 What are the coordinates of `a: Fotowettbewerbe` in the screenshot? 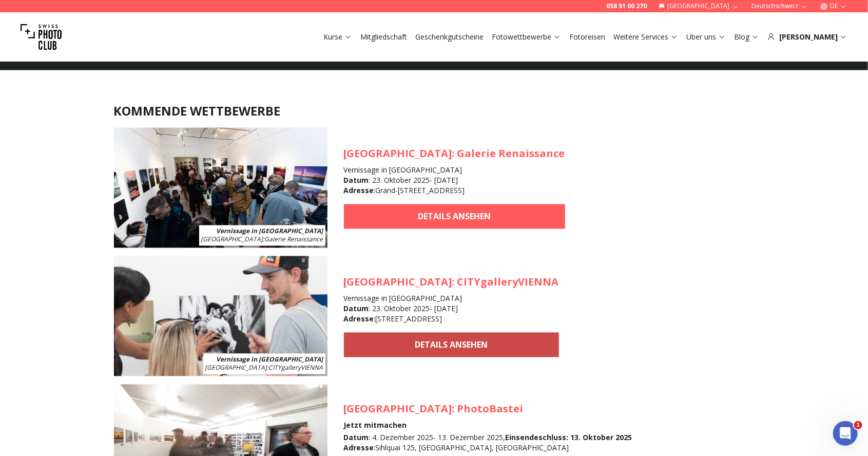 It's located at (526, 37).